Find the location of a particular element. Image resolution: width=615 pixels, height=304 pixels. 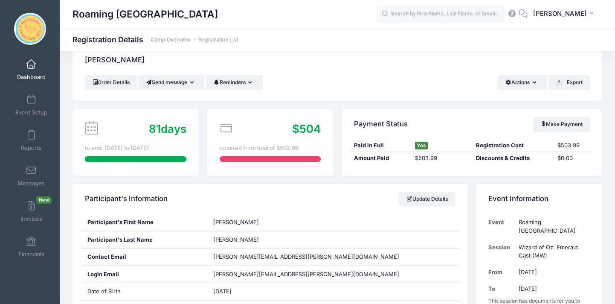

div: Date of Birth is located at coordinates (144, 291).